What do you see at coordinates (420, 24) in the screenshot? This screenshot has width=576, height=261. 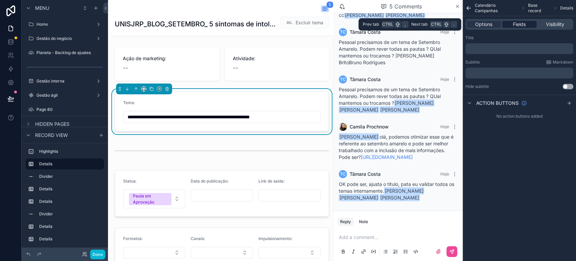 I see `span: Next tab` at bounding box center [420, 24].